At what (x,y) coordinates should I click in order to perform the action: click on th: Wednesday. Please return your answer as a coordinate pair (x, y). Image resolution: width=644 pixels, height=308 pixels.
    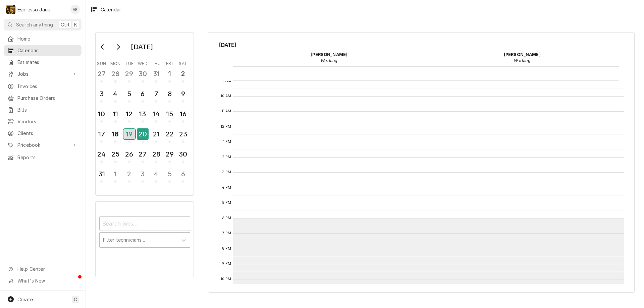
    Looking at the image, I should click on (143, 63).